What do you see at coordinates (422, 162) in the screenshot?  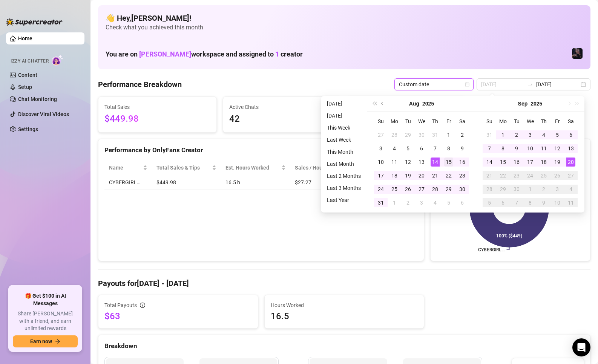 I see `td: 2025-08-13` at bounding box center [422, 162].